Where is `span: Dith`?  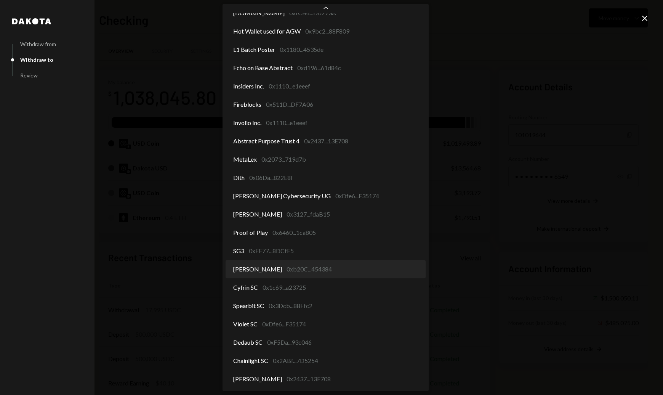
span: Dith is located at coordinates (239, 178).